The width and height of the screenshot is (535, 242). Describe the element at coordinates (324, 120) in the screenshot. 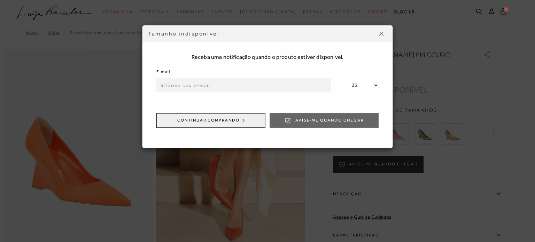

I see `button: Avise-me quando chegar` at that location.